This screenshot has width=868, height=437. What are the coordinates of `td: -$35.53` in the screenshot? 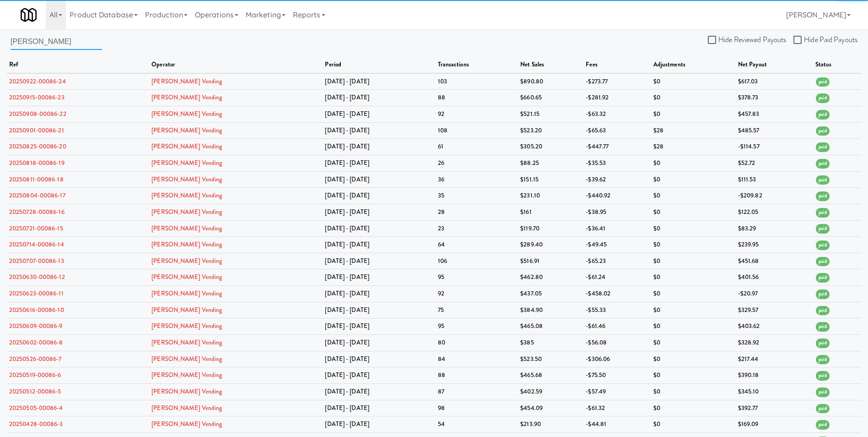 It's located at (617, 163).